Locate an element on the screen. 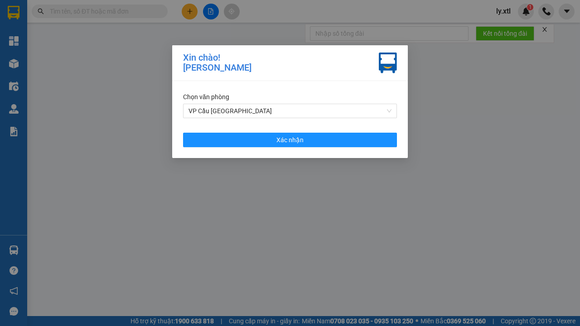 The image size is (580, 326). span: Xác nhận is located at coordinates (290, 140).